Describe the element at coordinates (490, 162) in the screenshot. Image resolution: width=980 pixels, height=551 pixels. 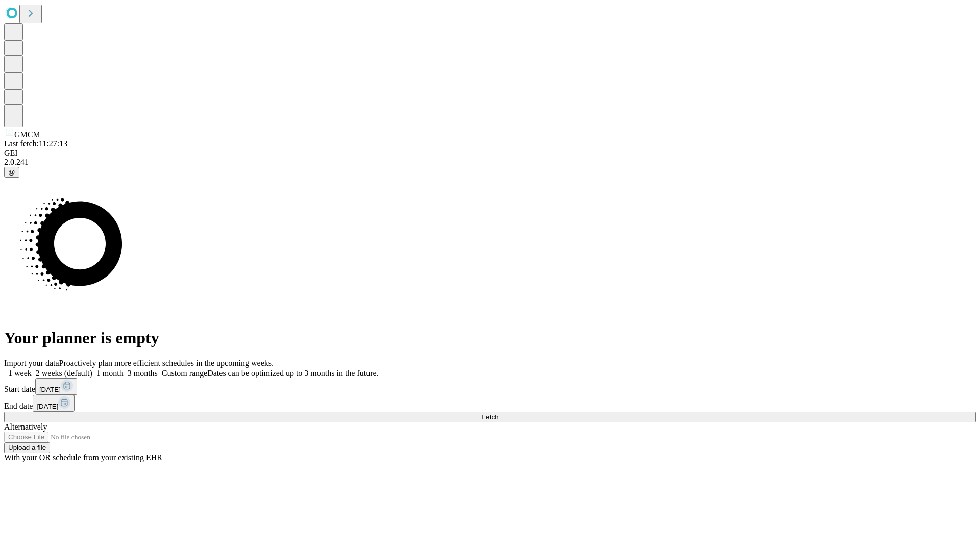
I see `div: 2.0.241` at that location.